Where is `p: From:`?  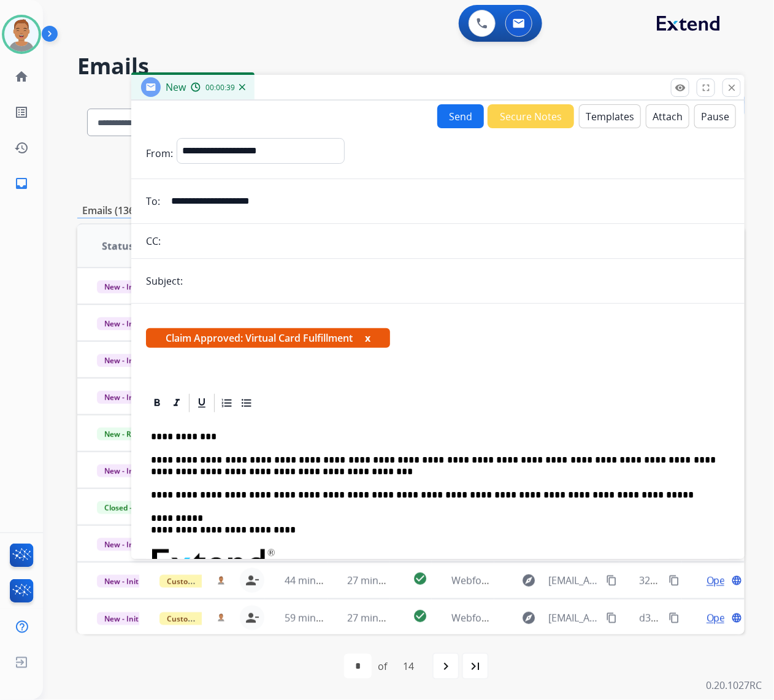
p: From: is located at coordinates (159, 154).